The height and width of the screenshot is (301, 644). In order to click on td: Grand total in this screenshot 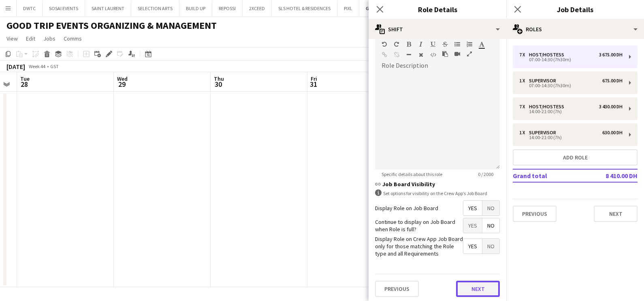, I will do `click(550, 175)`.